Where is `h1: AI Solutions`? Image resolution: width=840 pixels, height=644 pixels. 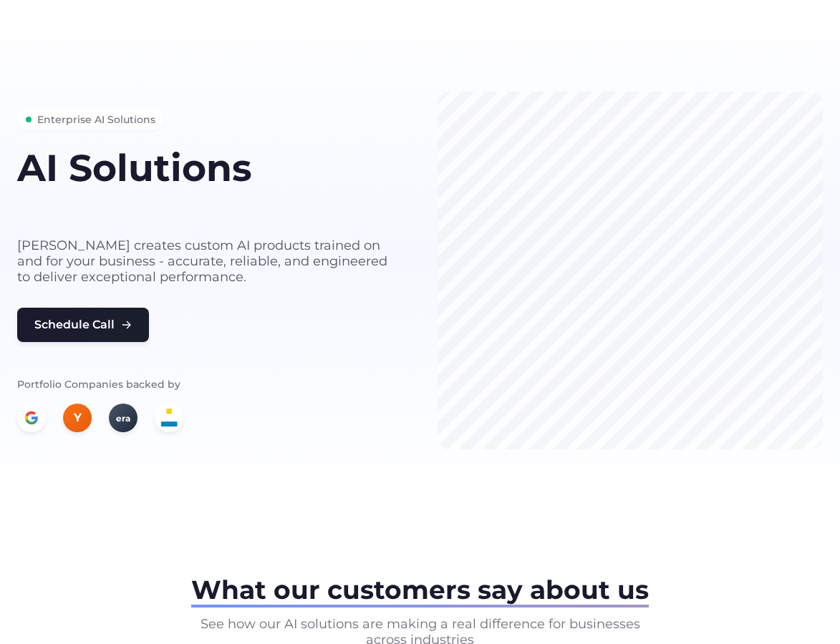
h1: AI Solutions is located at coordinates (210, 167).